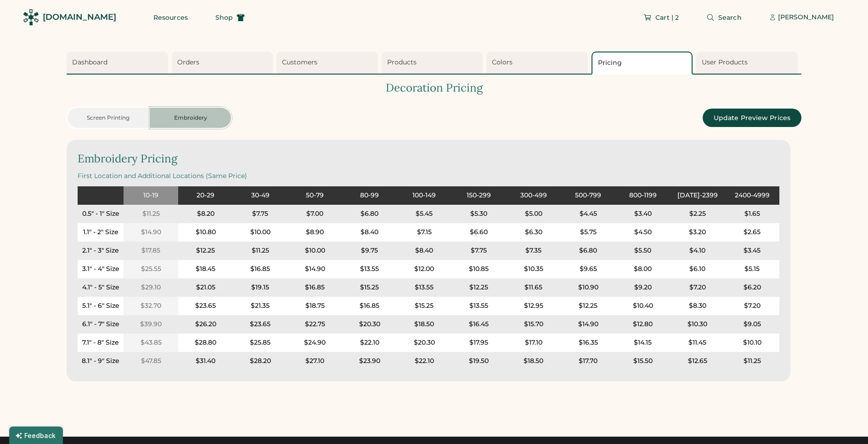 This screenshot has height=444, width=868. Describe the element at coordinates (698, 269) in the screenshot. I see `div: $6.10` at that location.